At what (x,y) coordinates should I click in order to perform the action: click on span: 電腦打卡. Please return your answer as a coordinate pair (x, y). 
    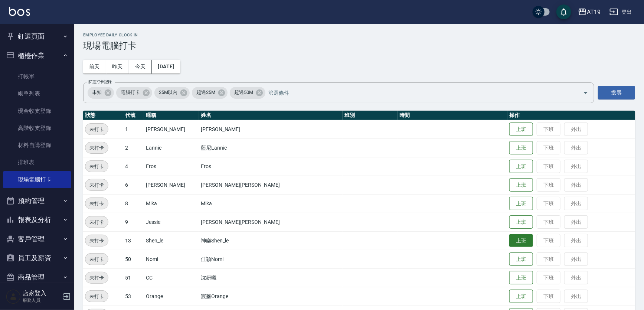
    Looking at the image, I should click on (130, 93).